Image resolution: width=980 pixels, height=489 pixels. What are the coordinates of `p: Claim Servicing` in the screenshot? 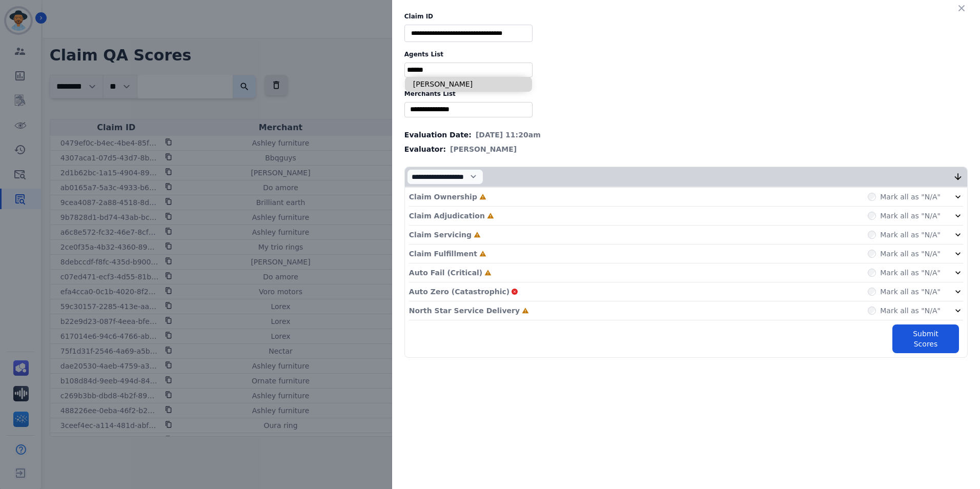 It's located at (441, 234).